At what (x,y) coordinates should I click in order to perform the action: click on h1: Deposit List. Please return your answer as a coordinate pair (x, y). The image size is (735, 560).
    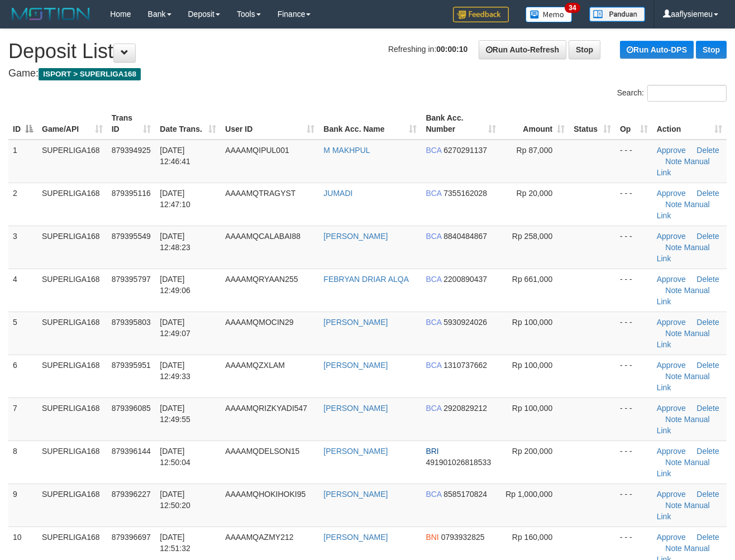
    Looking at the image, I should click on (368, 52).